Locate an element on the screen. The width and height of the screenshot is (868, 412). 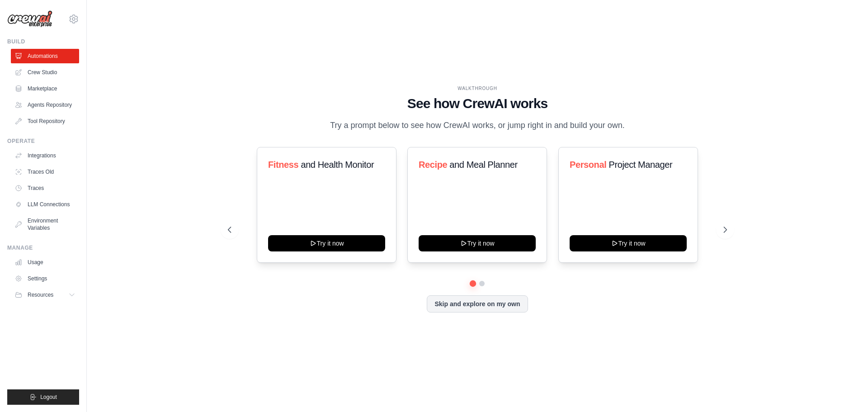
span: Recipe is located at coordinates (433, 164).